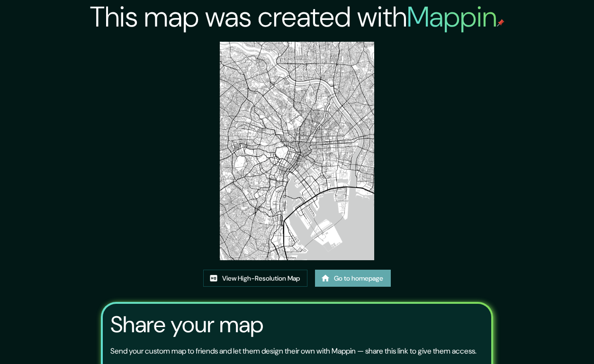 The height and width of the screenshot is (364, 594). Describe the element at coordinates (186, 325) in the screenshot. I see `h3: Share your map` at that location.